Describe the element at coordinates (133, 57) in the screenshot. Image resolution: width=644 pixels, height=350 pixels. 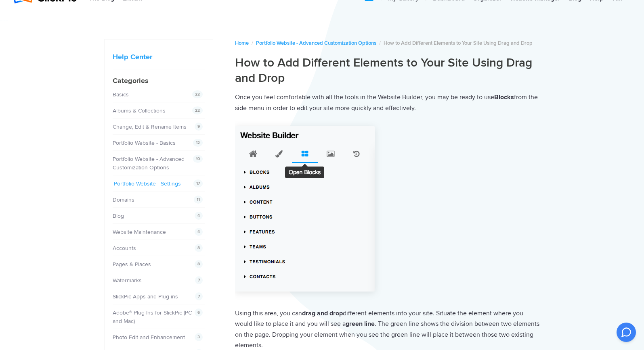
I see `a: Help Center` at that location.